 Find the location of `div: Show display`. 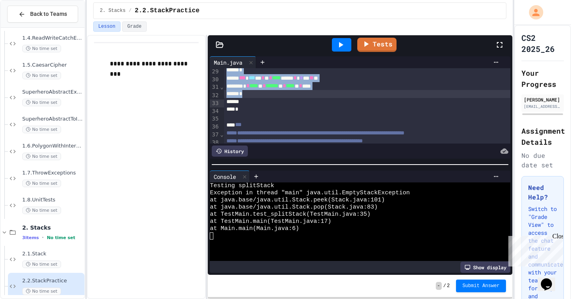

div: Show display is located at coordinates (485, 267).